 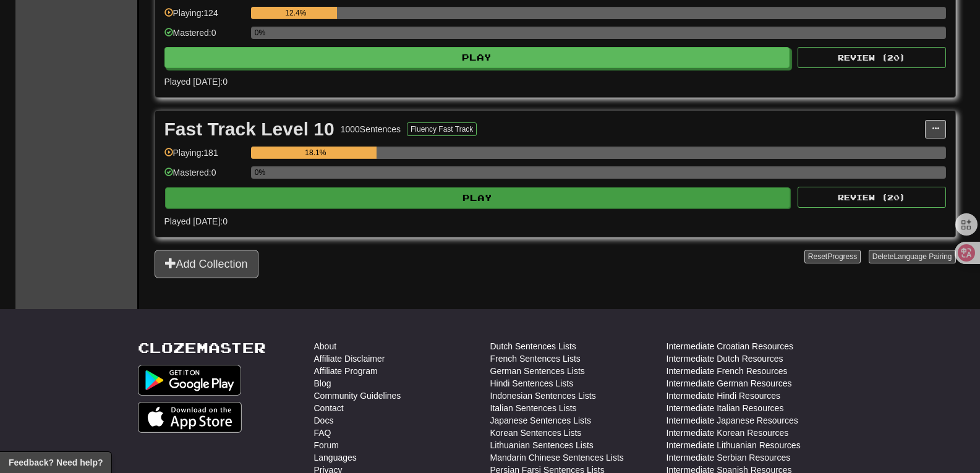 What do you see at coordinates (725, 359) in the screenshot?
I see `a: Intermediate Dutch Resources` at bounding box center [725, 359].